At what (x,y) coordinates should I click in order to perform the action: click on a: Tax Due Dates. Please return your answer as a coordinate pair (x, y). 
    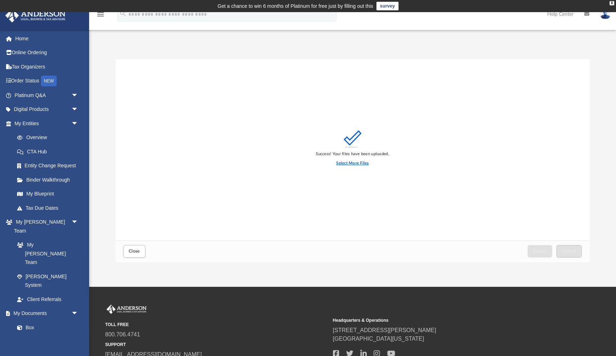
    Looking at the image, I should click on (50, 208).